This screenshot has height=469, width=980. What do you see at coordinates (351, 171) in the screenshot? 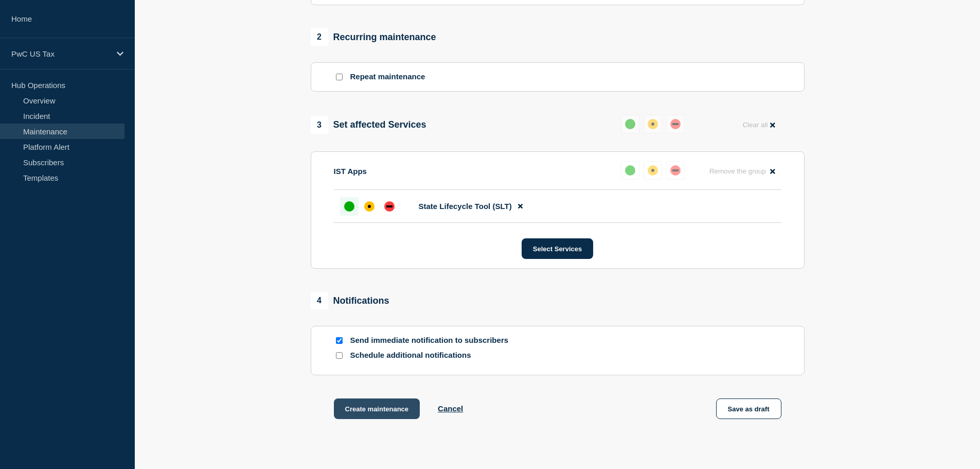
I see `p: IST Apps` at bounding box center [351, 171].